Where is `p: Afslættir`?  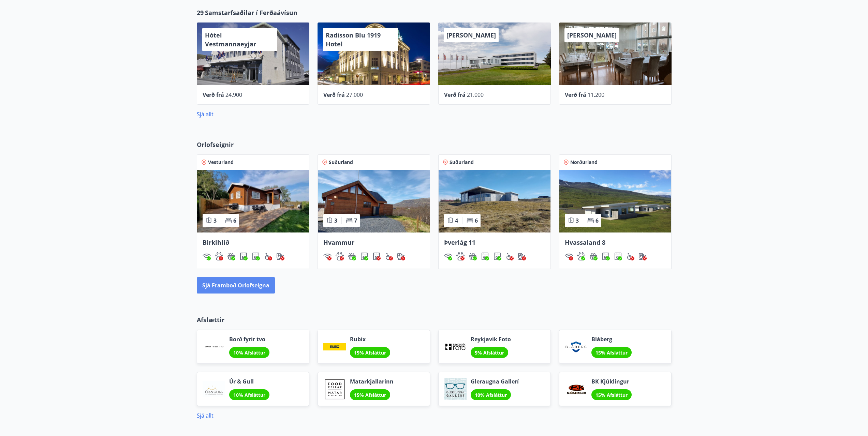 p: Afslættir is located at coordinates (434, 320).